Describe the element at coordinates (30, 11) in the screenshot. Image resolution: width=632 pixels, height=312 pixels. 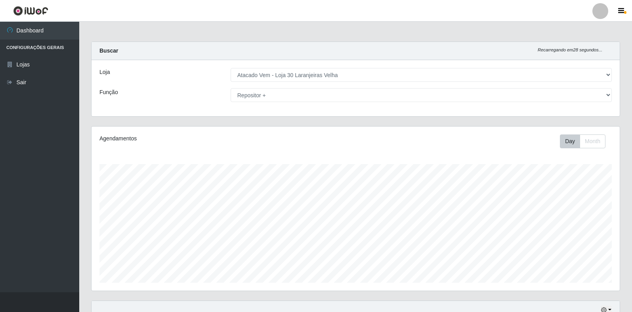
I see `img: CoreUI Logo` at that location.